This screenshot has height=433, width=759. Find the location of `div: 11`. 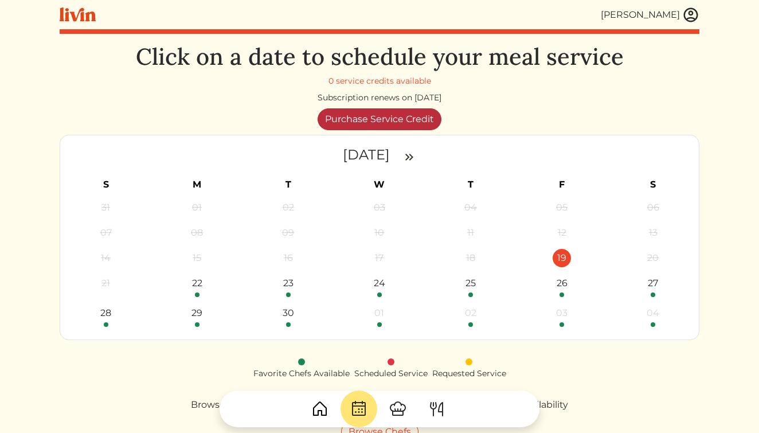

div: 11 is located at coordinates (471, 233).